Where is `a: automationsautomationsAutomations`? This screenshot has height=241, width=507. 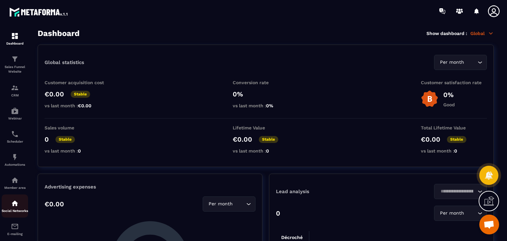 a: automationsautomationsAutomations is located at coordinates (15, 160).